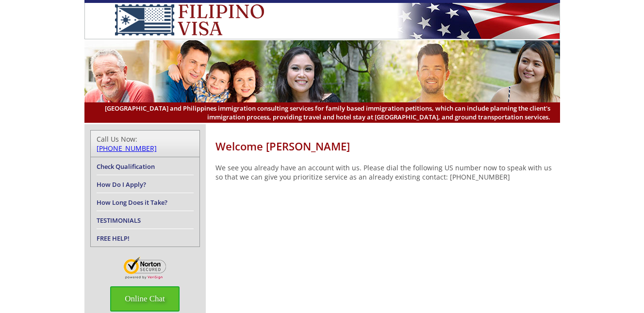 This screenshot has width=644, height=313. I want to click on a: TESTIMONIALS, so click(118, 220).